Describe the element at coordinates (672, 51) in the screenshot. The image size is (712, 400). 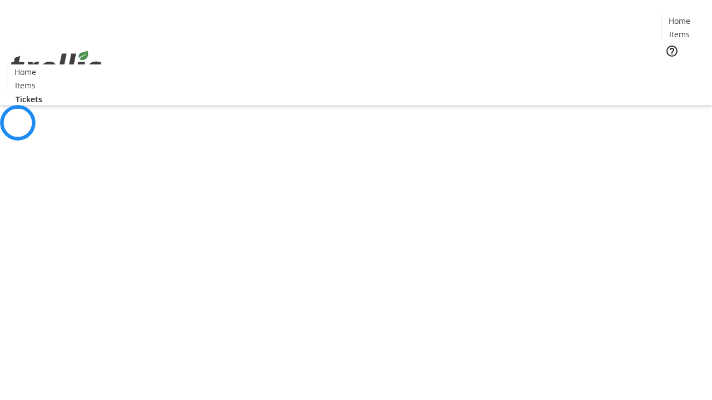
I see `button: Help` at that location.